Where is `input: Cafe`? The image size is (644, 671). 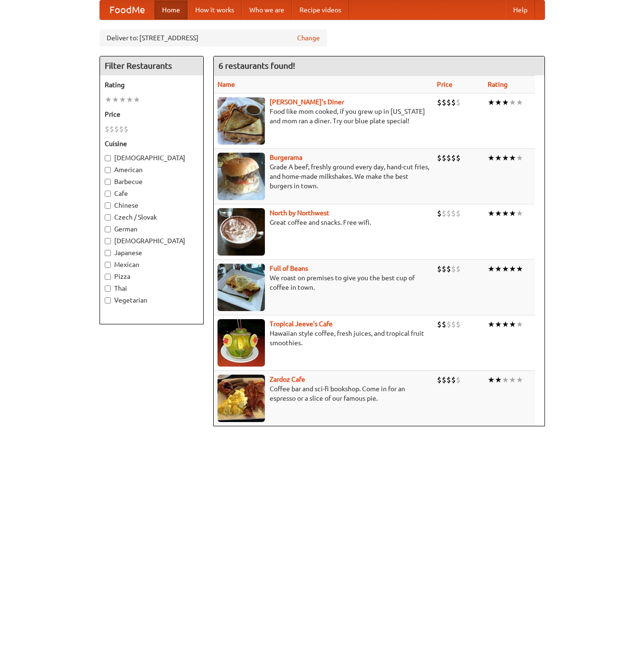 input: Cafe is located at coordinates (107, 194).